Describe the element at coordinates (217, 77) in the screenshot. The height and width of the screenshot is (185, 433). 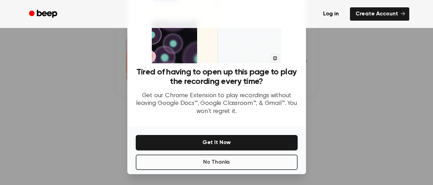
I see `h3: Tired of having to open up this page to play the recording every time?` at that location.